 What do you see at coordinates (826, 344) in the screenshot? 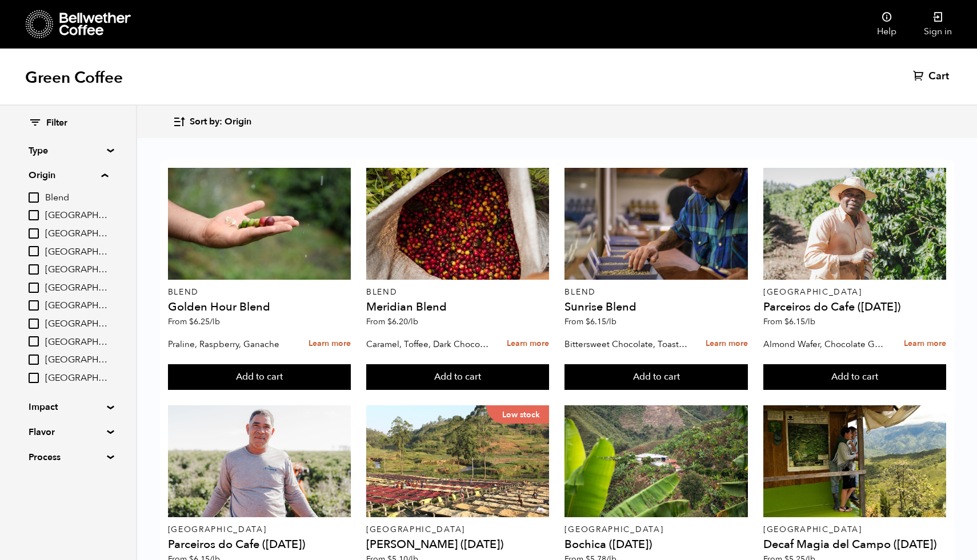
I see `p: Almond Wafer, Chocolate Ganache, Bing Cherry` at bounding box center [826, 344].